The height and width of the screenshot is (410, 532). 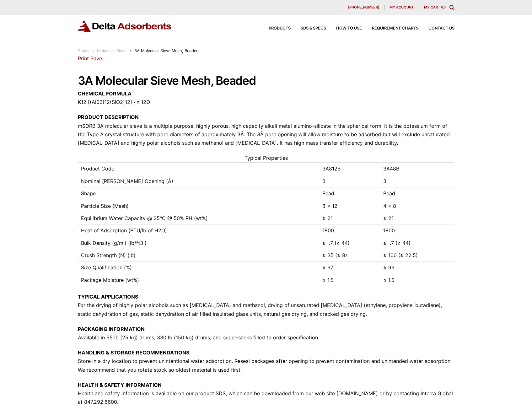 What do you see at coordinates (96, 58) in the screenshot?
I see `a: Save` at bounding box center [96, 58].